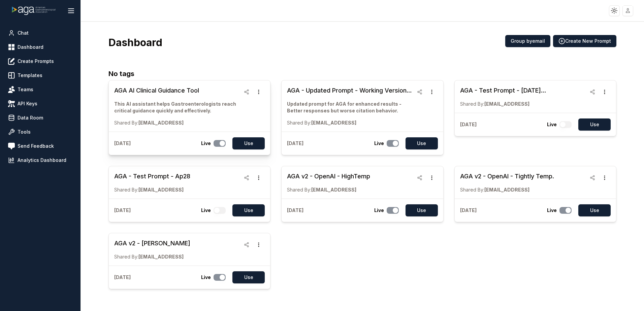  Describe the element at coordinates (177, 106) in the screenshot. I see `a: AGA AI Clinical Guidance ToolThis AI assistant helps Gastroenterologists reach critical guidance ...` at that location.